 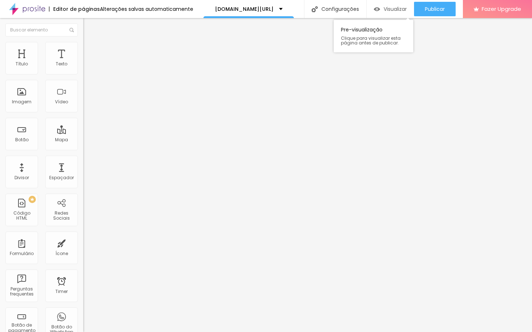 I want to click on div: Código HTML, so click(x=21, y=216).